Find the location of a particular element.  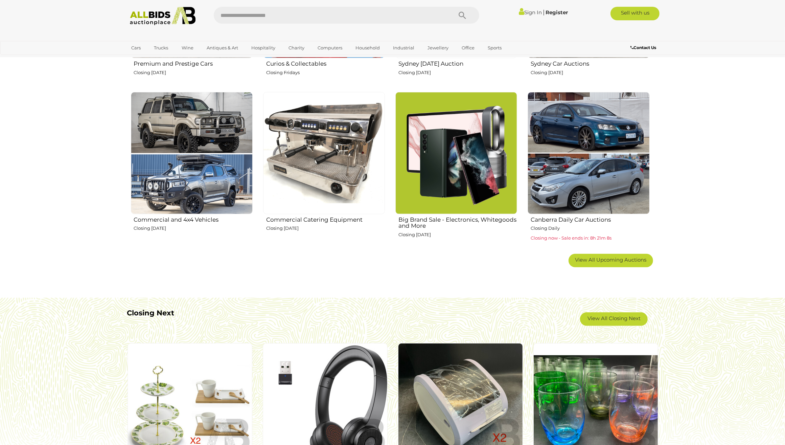

img: Commercial and 4x4 Vehicles is located at coordinates (192, 153).